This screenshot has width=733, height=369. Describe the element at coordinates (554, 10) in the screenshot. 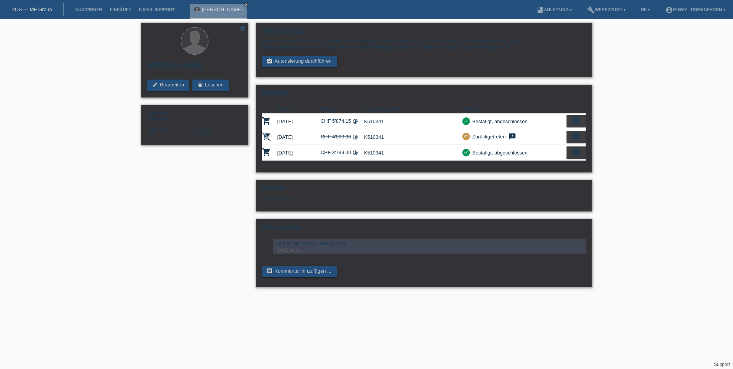

I see `a: bookAnleitung ▾` at that location.